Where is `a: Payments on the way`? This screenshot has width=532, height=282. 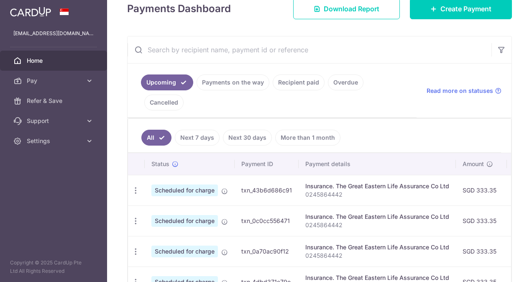 a: Payments on the way is located at coordinates (233, 82).